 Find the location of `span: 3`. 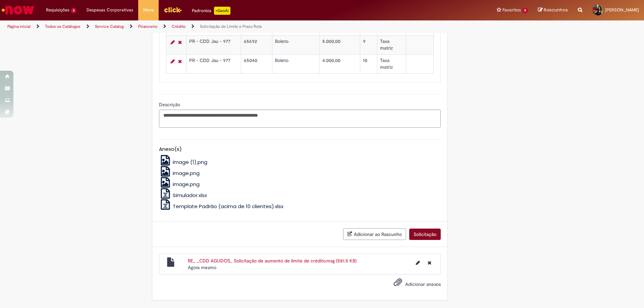

span: 3 is located at coordinates (74, 11).